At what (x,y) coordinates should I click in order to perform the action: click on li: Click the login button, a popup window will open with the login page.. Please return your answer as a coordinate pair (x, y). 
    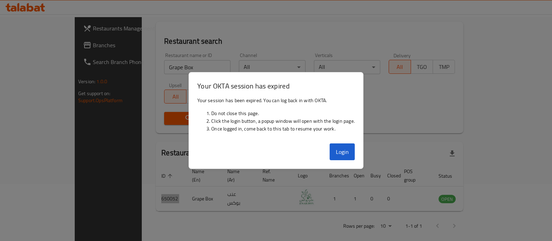
    Looking at the image, I should click on (283, 121).